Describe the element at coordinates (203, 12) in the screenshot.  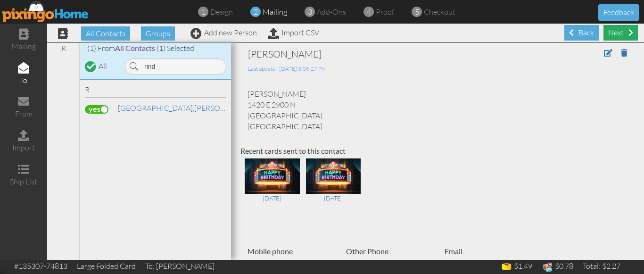
I see `span: 1` at that location.